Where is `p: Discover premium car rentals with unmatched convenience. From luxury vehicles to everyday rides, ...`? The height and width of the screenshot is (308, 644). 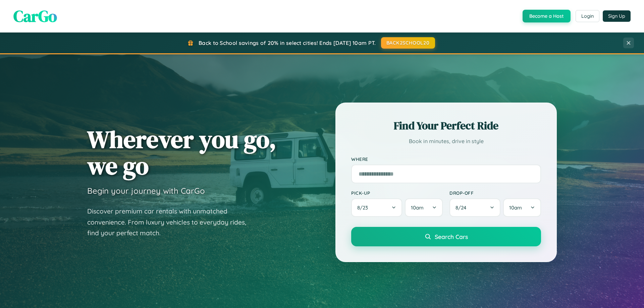
p: Discover premium car rentals with unmatched convenience. From luxury vehicles to everyday rides, ... is located at coordinates (171, 222).